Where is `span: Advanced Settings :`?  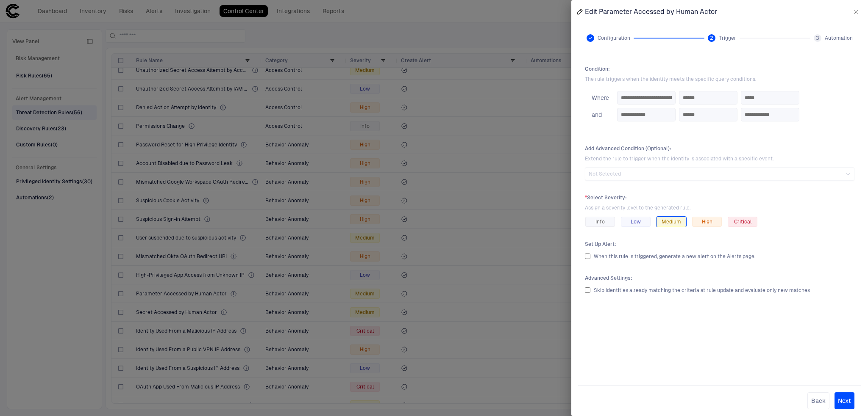 span: Advanced Settings : is located at coordinates (719, 278).